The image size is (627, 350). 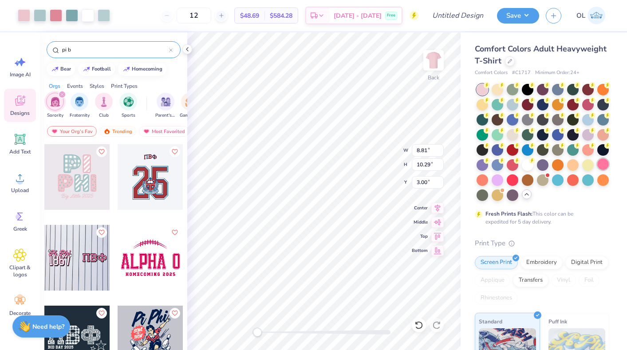 What do you see at coordinates (542, 243) in the screenshot?
I see `div: Print Type` at bounding box center [542, 243].